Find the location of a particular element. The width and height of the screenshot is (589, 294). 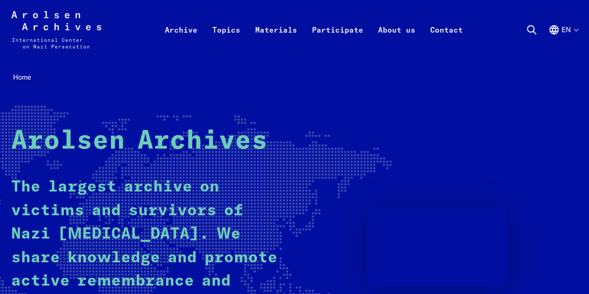

a: Participate is located at coordinates (338, 41).